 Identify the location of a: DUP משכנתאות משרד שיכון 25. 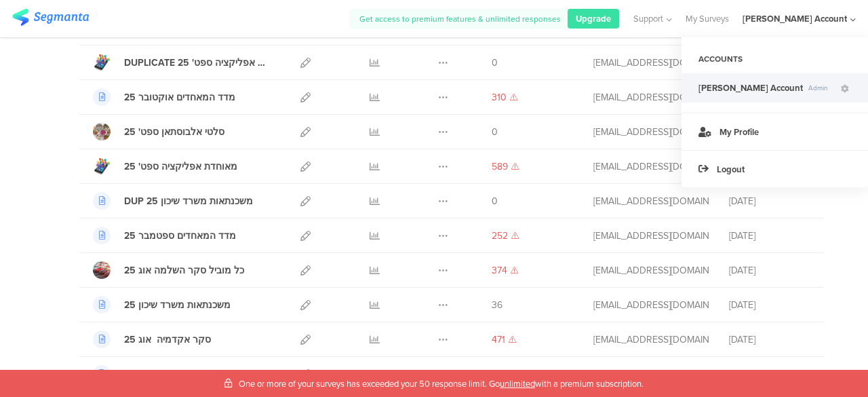
(173, 201).